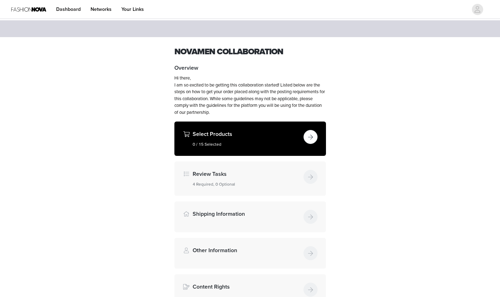 The image size is (500, 297). I want to click on h5: 0 / 15 Selected, so click(246, 144).